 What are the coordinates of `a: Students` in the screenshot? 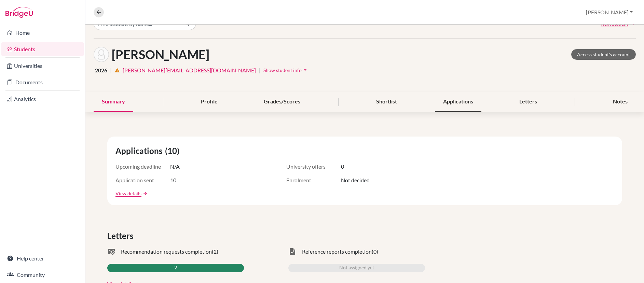 It's located at (42, 49).